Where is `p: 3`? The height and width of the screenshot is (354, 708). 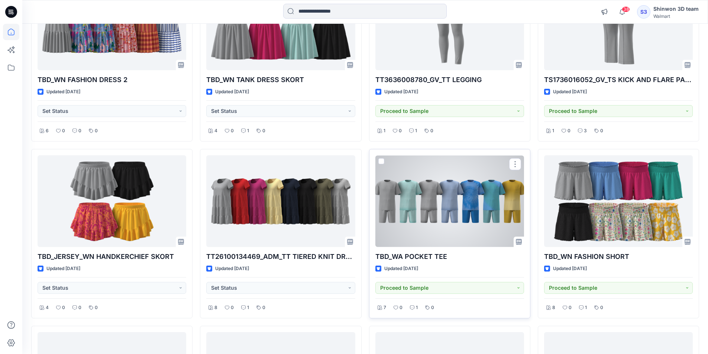
p: 3 is located at coordinates (586, 131).